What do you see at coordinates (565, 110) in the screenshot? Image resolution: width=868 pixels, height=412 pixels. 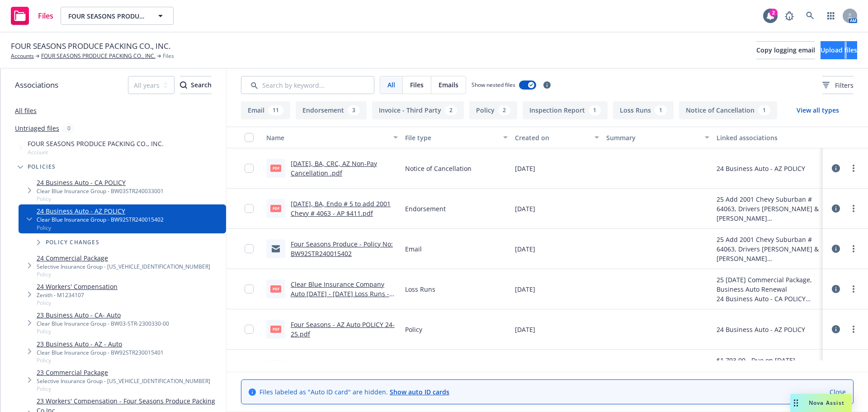 I see `button: Inspection Report` at bounding box center [565, 110].